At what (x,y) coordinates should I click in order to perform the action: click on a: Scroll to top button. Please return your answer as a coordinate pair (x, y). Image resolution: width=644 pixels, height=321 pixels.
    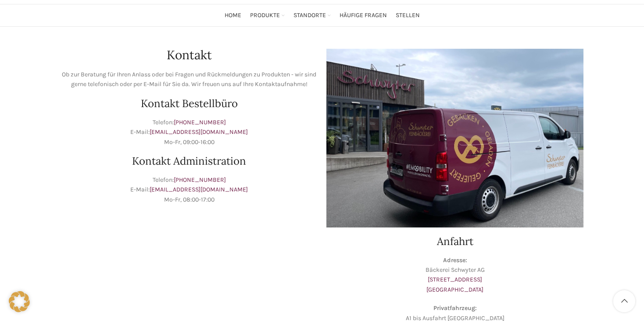
    Looking at the image, I should click on (624, 301).